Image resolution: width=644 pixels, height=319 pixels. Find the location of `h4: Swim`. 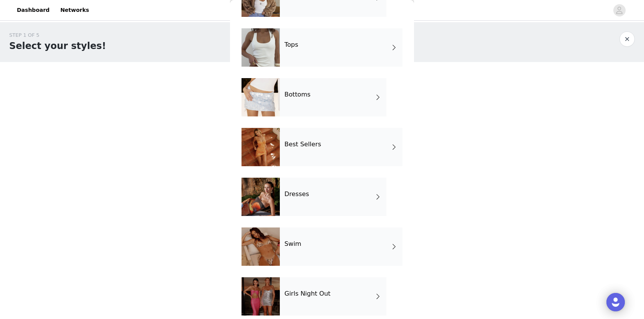

h4: Swim is located at coordinates (293, 244).